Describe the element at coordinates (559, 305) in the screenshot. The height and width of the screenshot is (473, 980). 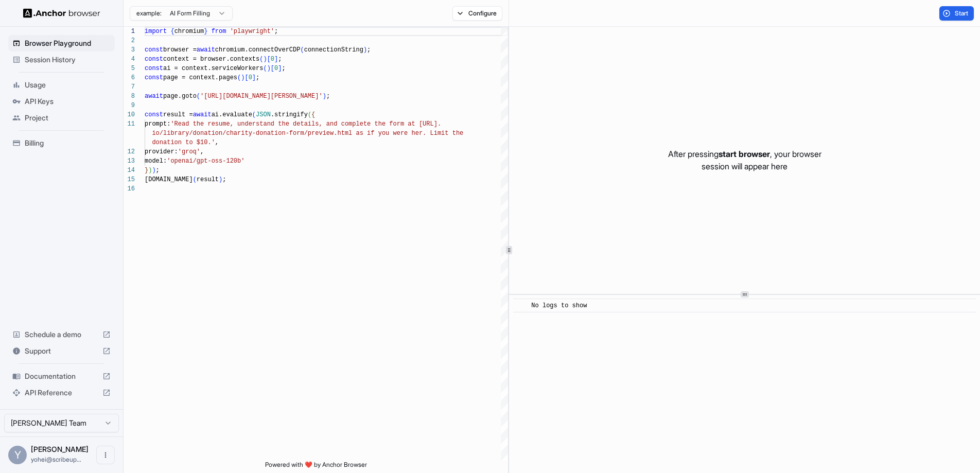
I see `span: No logs to show` at that location.